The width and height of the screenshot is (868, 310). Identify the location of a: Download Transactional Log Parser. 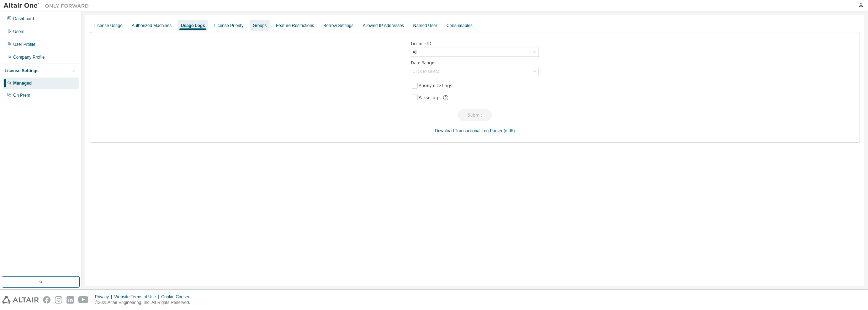
(469, 130).